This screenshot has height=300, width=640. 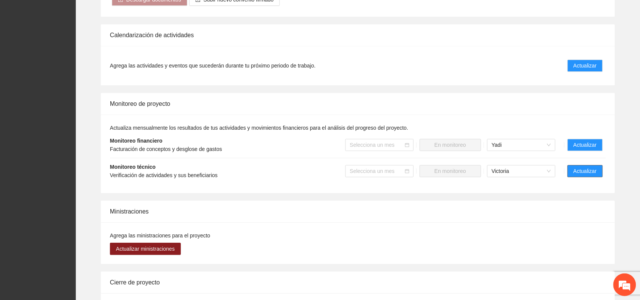 I want to click on span: Actualiza mensualmente los resultados de tus actividades y movimientos financieros para el anális..., so click(x=259, y=128).